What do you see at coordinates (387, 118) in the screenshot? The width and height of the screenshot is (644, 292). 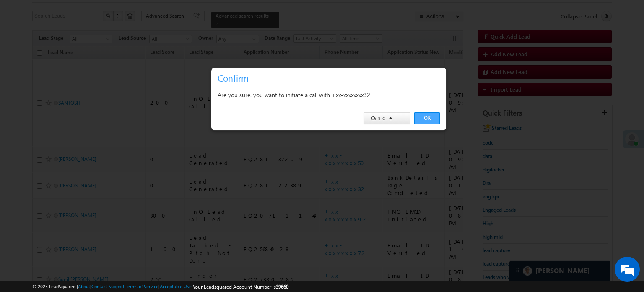 I see `a: Cancel` at bounding box center [387, 118].